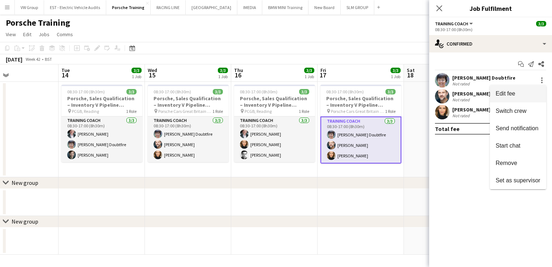  I want to click on button: Start chat, so click(518, 146).